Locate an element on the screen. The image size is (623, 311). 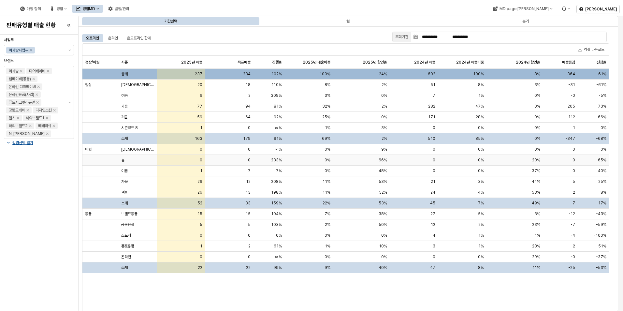
div: 디어베이비 is located at coordinates (37, 71).